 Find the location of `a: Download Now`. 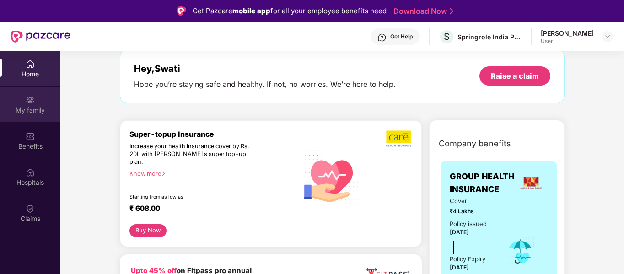

a: Download Now is located at coordinates (422, 11).